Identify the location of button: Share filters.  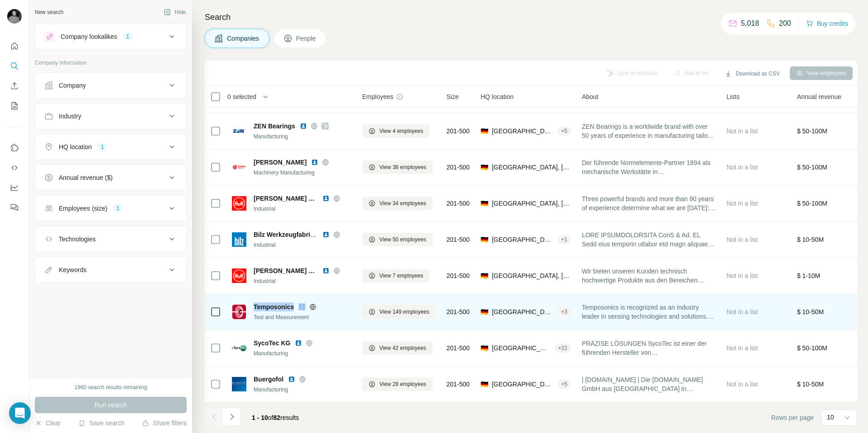
(164, 423).